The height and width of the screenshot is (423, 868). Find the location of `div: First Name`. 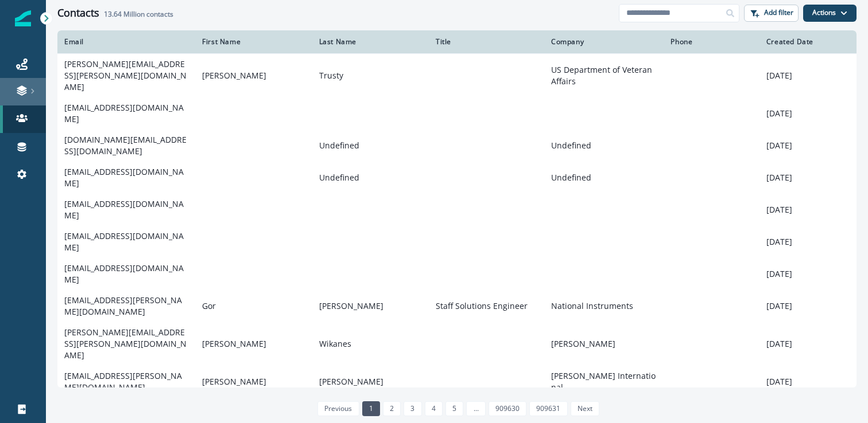

div: First Name is located at coordinates (253, 42).